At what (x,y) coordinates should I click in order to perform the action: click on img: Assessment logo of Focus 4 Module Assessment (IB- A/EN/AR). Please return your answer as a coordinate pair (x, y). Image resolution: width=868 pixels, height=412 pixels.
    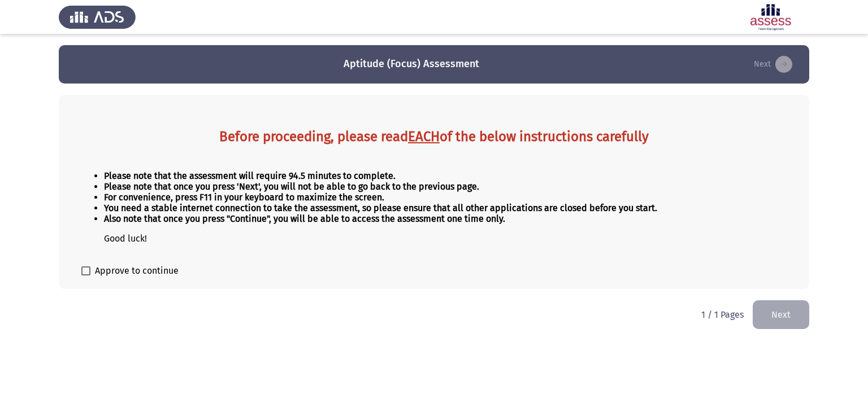
    Looking at the image, I should click on (771, 17).